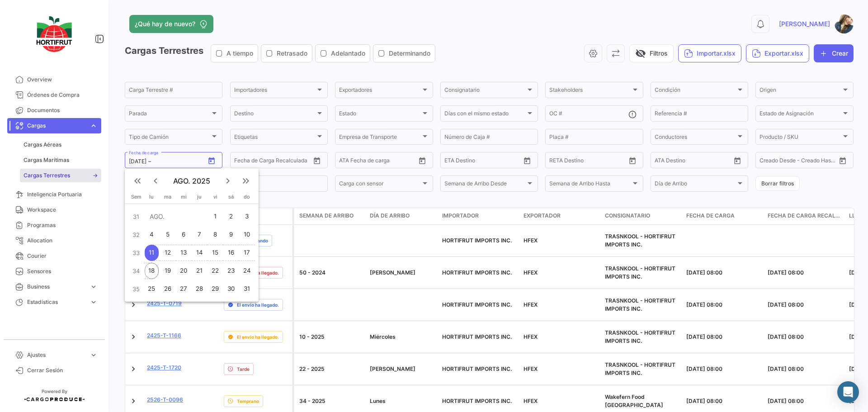 This screenshot has width=868, height=412. Describe the element at coordinates (168, 271) in the screenshot. I see `div: 19` at that location.